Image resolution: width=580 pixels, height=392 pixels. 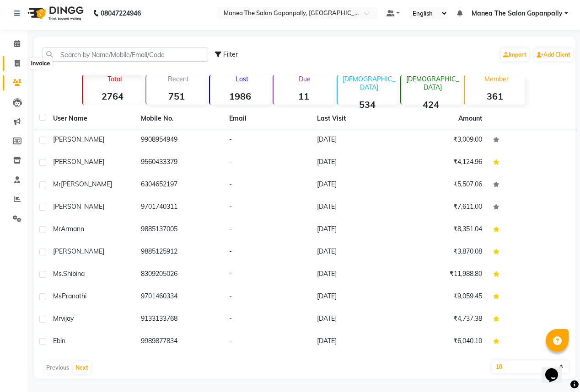 I want to click on p: Lost, so click(x=242, y=79).